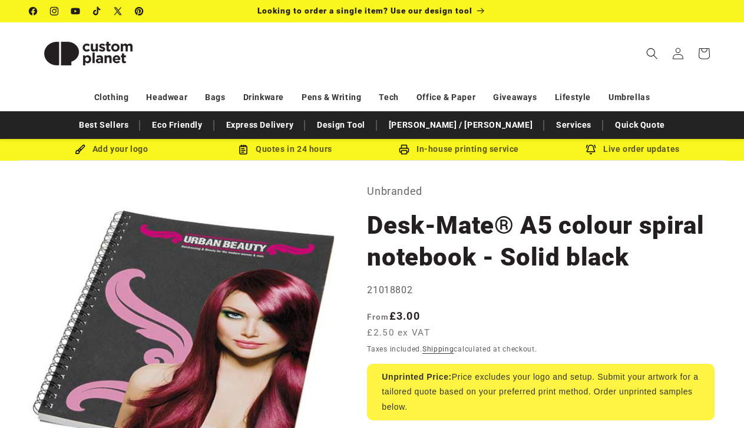  I want to click on a: Shipping, so click(438, 349).